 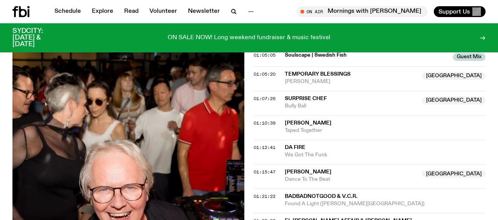 I want to click on span: Taped Together, so click(x=385, y=131).